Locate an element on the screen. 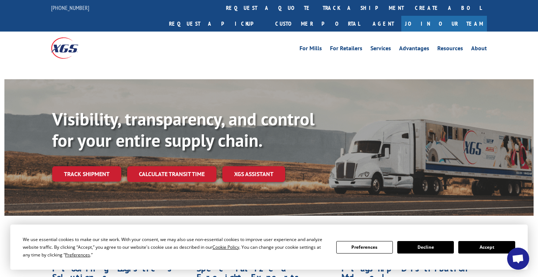 The image size is (538, 277). span: Preferences is located at coordinates (77, 255).